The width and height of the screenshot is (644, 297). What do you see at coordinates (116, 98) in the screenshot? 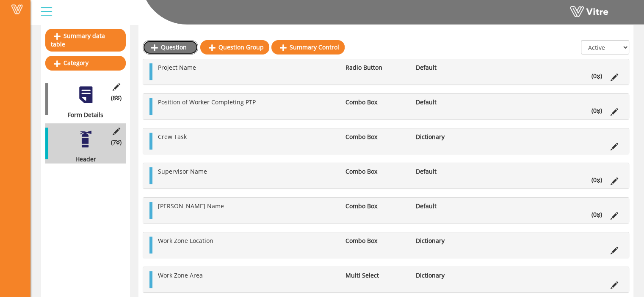
I see `span: (8 )` at bounding box center [116, 98].